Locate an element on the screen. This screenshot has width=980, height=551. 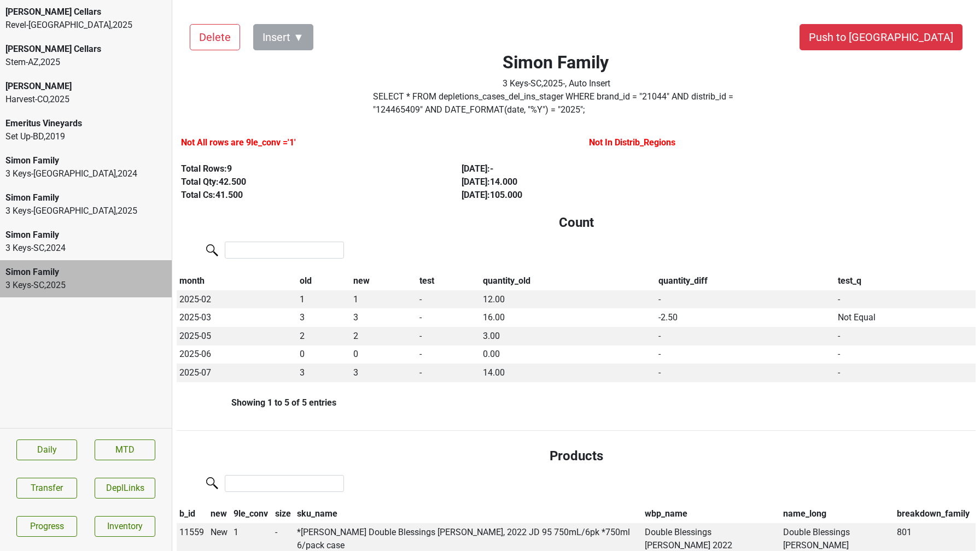
button: Delete is located at coordinates (215, 37).